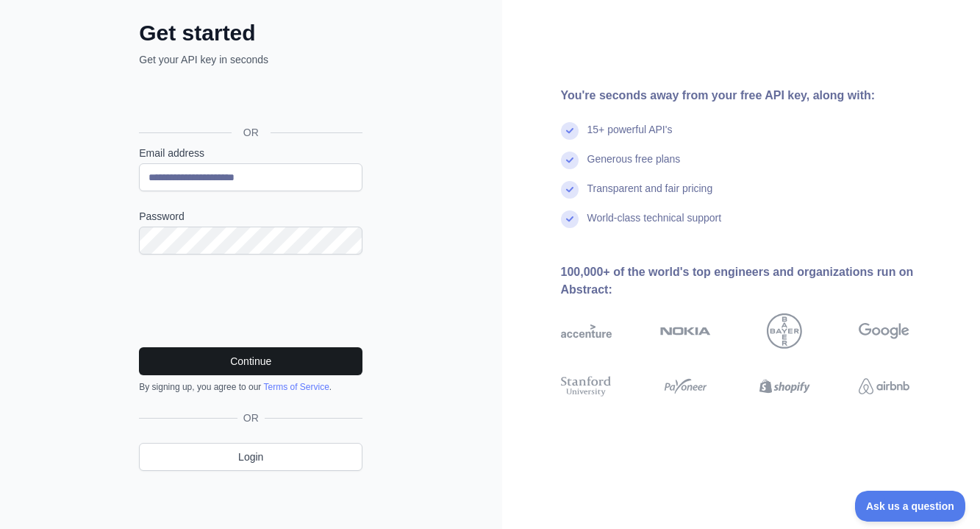 Image resolution: width=980 pixels, height=529 pixels. I want to click on button: Continue, so click(251, 361).